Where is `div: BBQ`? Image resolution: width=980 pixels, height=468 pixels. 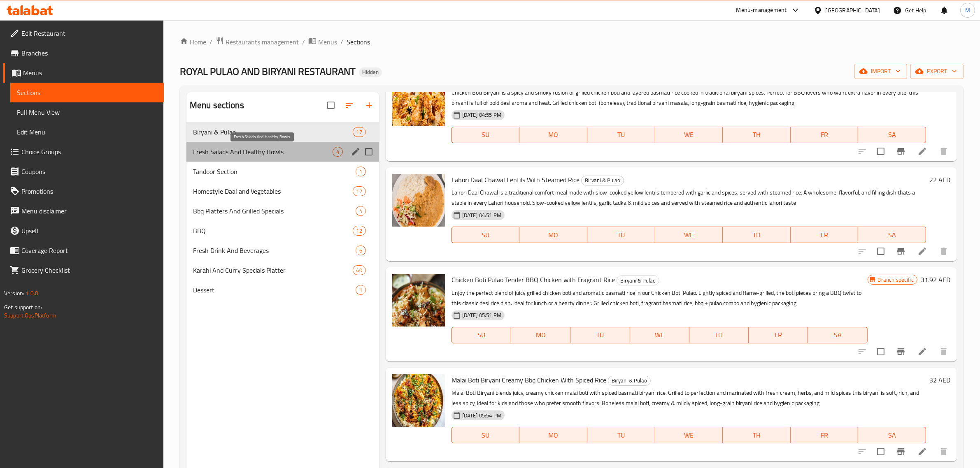
div: BBQ is located at coordinates (273, 231).